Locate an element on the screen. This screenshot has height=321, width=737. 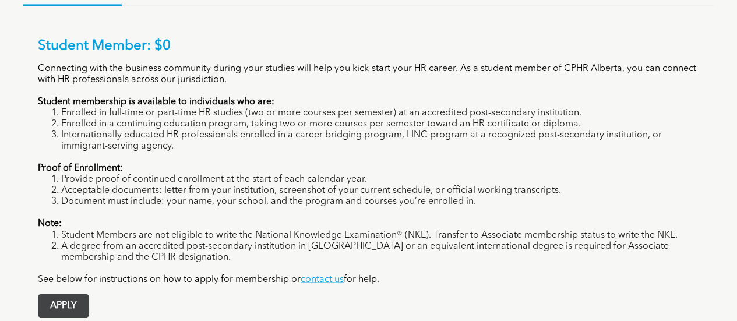
p: Student Member: $0 is located at coordinates (368, 46).